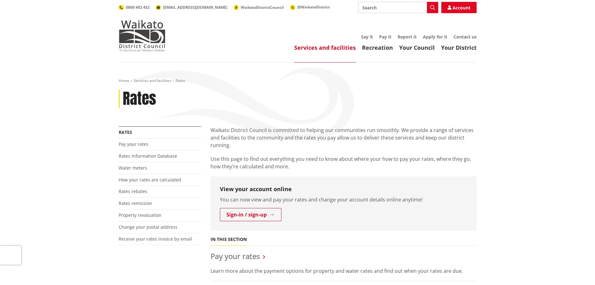 The height and width of the screenshot is (285, 595). What do you see at coordinates (459, 47) in the screenshot?
I see `a: Your District` at bounding box center [459, 47].